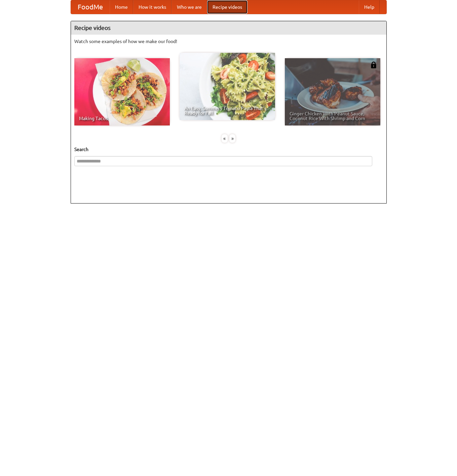 The width and height of the screenshot is (457, 476). What do you see at coordinates (227, 7) in the screenshot?
I see `a: Recipe videos` at bounding box center [227, 7].